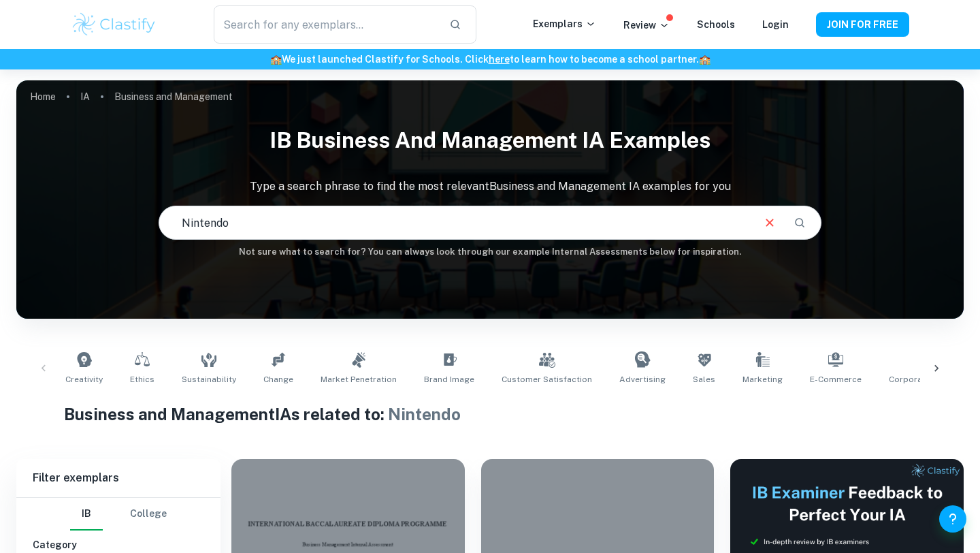 This screenshot has width=980, height=553. Describe the element at coordinates (490, 252) in the screenshot. I see `h6: Not sure what to search for? You can always look through our example Internal Assessments below f...` at that location.